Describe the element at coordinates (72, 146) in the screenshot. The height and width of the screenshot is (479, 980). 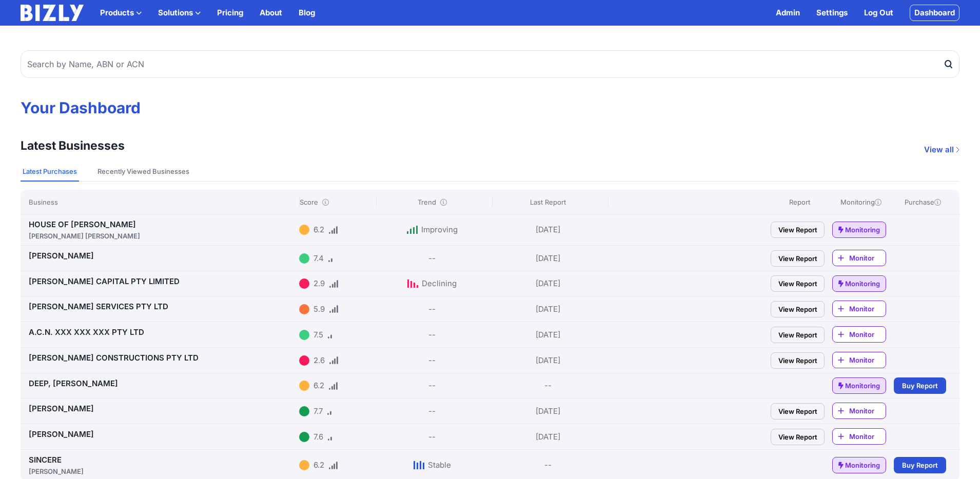
I see `h3: Latest Businesses` at that location.